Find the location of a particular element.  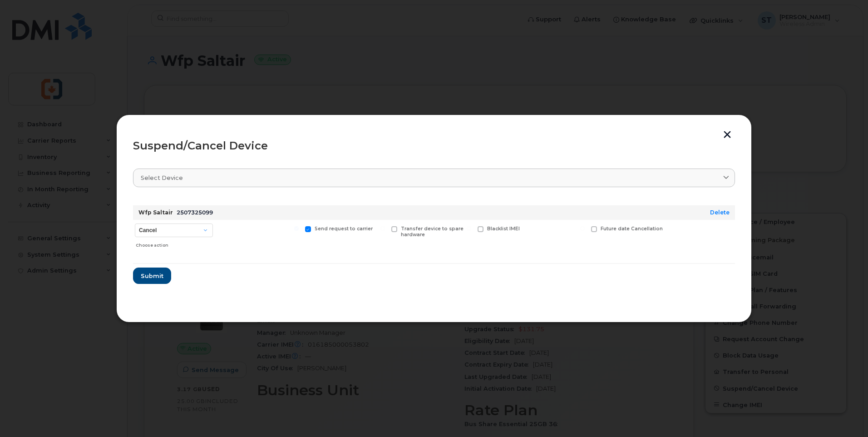

input: Transfer device to spare hardware is located at coordinates (382, 228).